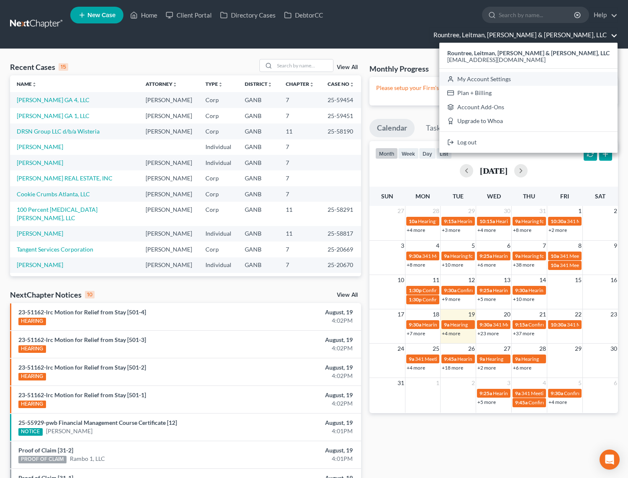  Describe the element at coordinates (542, 314) in the screenshot. I see `span: 21` at that location.